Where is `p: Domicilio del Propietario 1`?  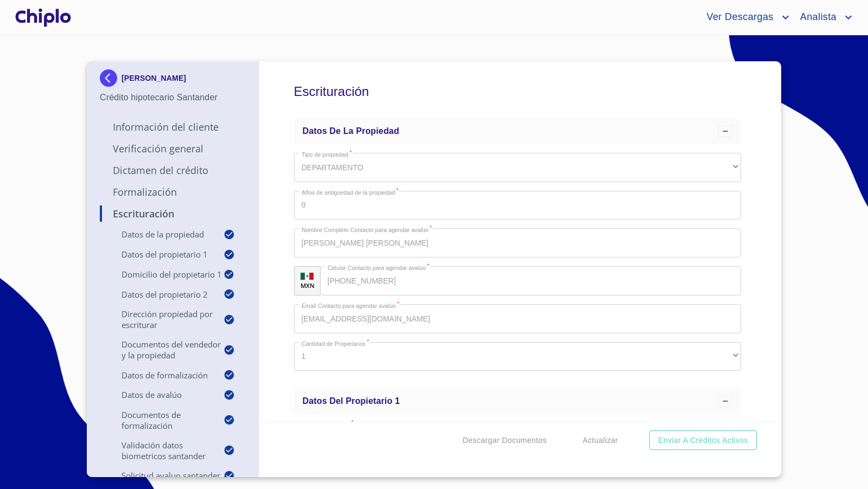
p: Domicilio del Propietario 1 is located at coordinates (161, 274).